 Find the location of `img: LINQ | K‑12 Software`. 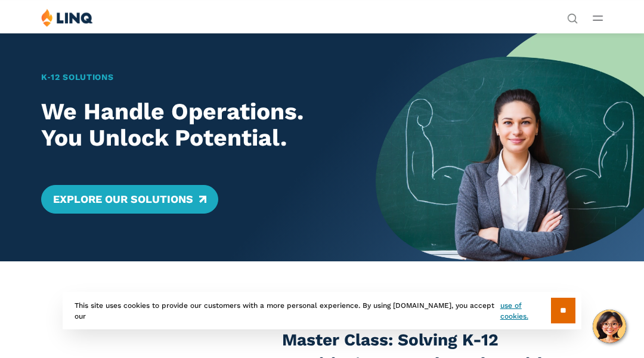

img: LINQ | K‑12 Software is located at coordinates (67, 18).